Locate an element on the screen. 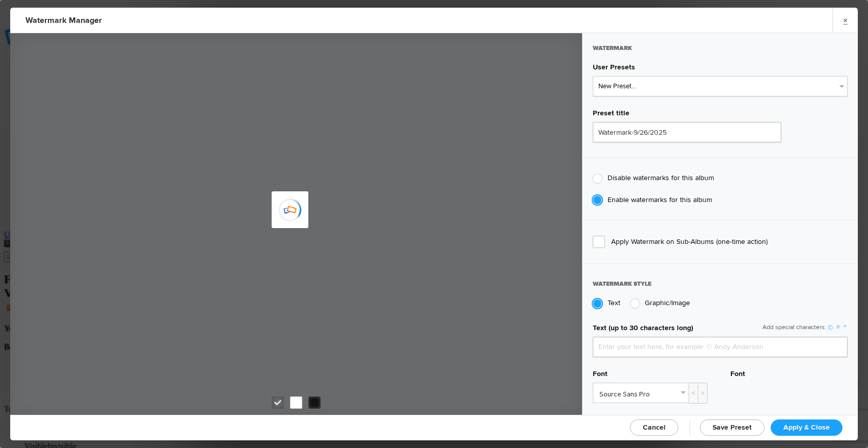 This screenshot has width=868, height=448. input: Enter your text here, for example: © Andy Anderson is located at coordinates (720, 347).